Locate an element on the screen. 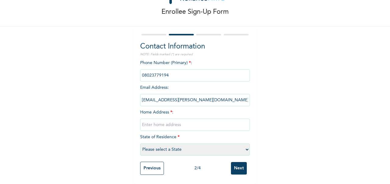 Image resolution: width=390 pixels, height=184 pixels. input: Enter home address is located at coordinates (195, 125).